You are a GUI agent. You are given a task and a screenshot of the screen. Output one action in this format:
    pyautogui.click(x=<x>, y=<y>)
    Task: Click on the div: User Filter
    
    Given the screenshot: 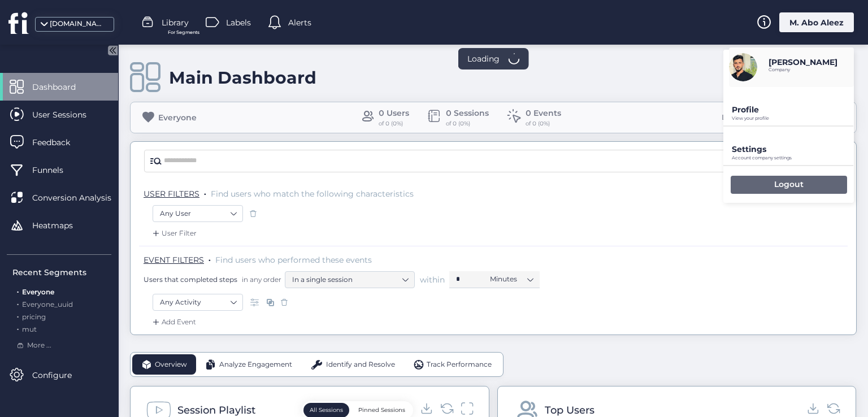 What is the action you would take?
    pyautogui.click(x=174, y=233)
    